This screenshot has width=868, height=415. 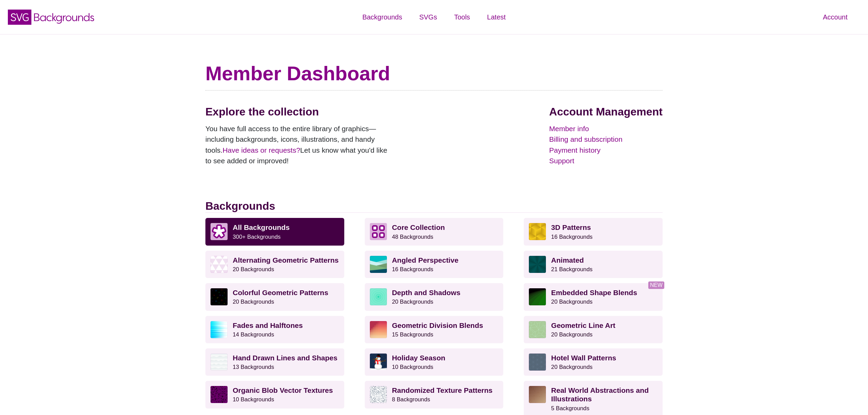 What do you see at coordinates (537, 330) in the screenshot?
I see `img: geometric web of connecting lines` at bounding box center [537, 330].